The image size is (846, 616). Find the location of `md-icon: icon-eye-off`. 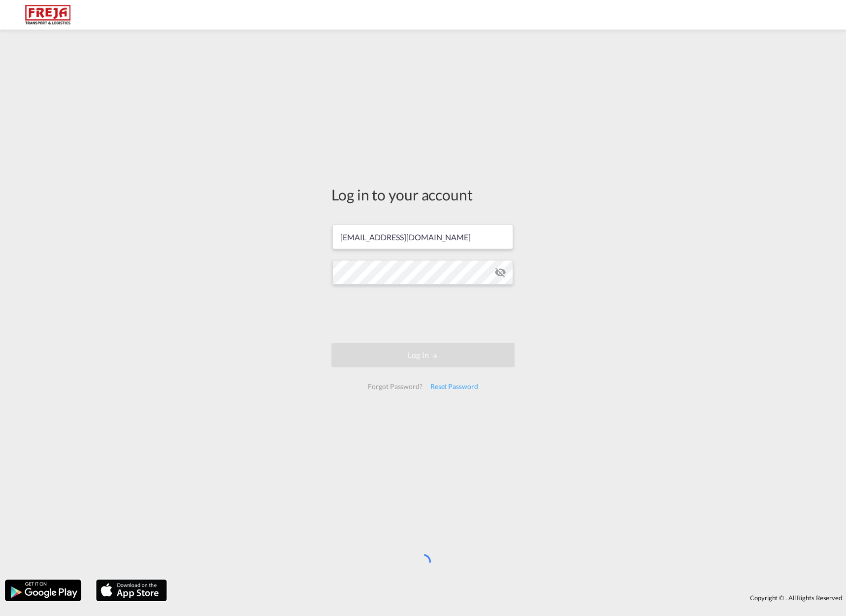

md-icon: icon-eye-off is located at coordinates (500, 272).